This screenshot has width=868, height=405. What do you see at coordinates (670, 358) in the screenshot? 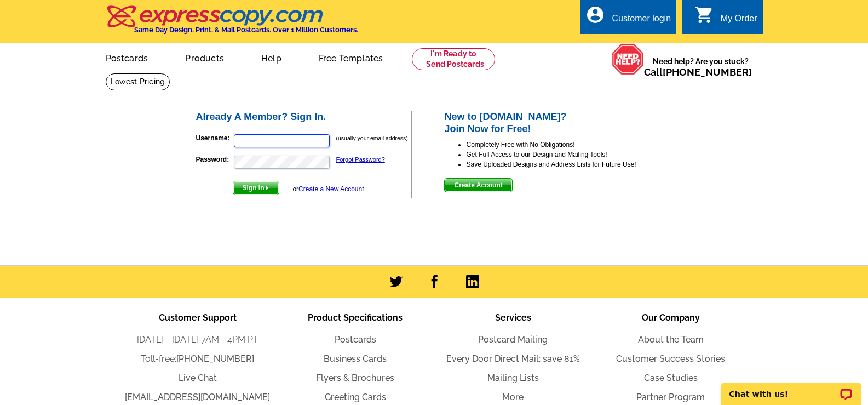
I see `a: Customer Success Stories` at bounding box center [670, 358].